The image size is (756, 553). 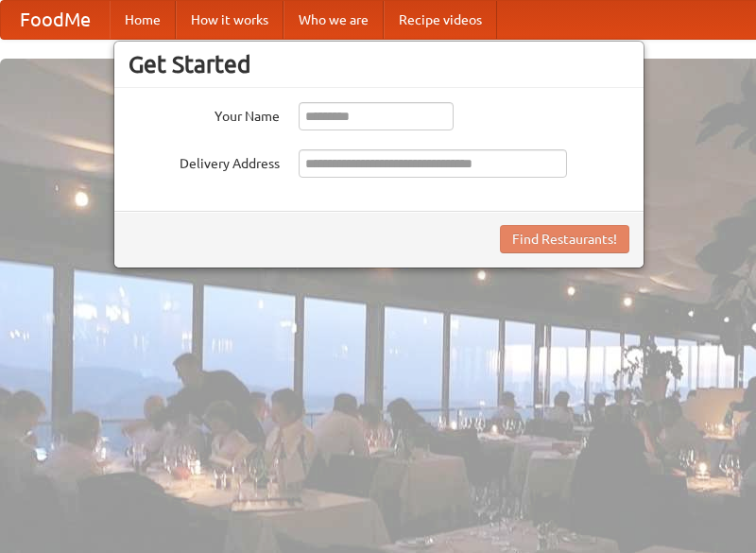 I want to click on a: Home, so click(x=143, y=20).